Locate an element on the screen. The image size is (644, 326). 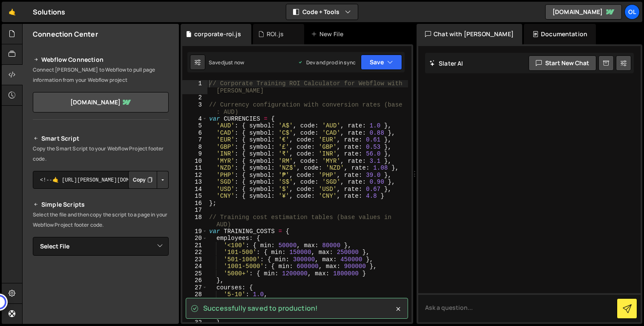
div: 31 is located at coordinates (195, 316).